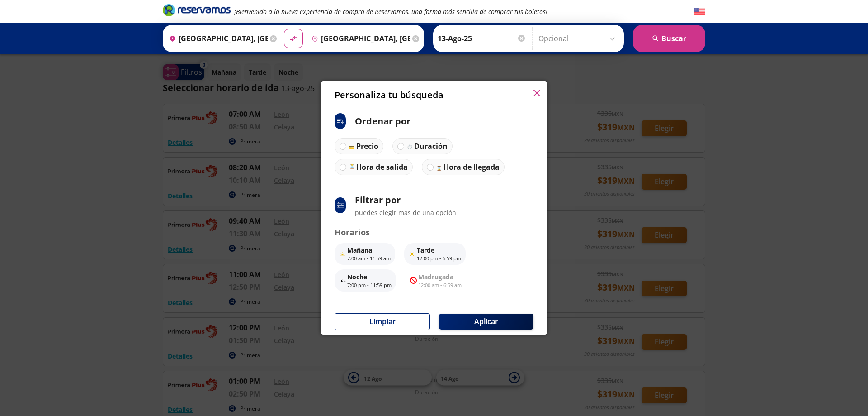 The height and width of the screenshot is (416, 868). What do you see at coordinates (197, 10) in the screenshot?
I see `i: Brand Logo` at bounding box center [197, 10].